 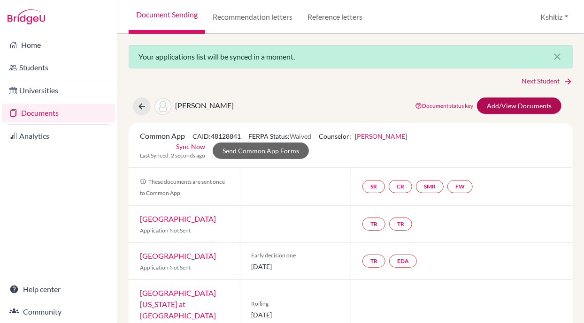 What do you see at coordinates (554, 17) in the screenshot?
I see `button: Kshitiz` at bounding box center [554, 17].